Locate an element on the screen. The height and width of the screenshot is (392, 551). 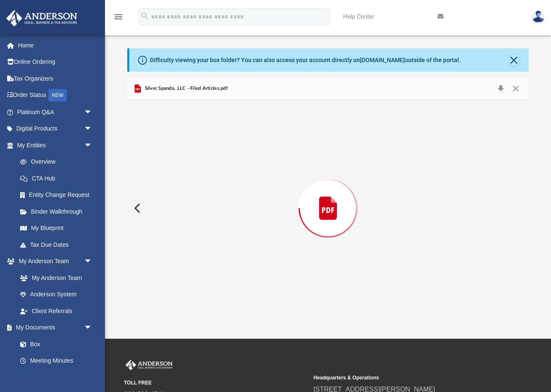
a: Tax Due Dates is located at coordinates (59, 245).